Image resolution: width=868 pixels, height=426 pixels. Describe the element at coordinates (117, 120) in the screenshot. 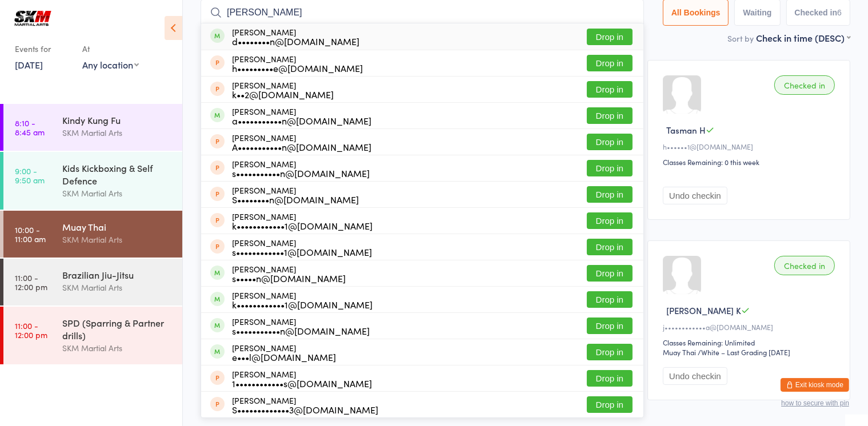

I see `div: Kindy Kung Fu` at that location.